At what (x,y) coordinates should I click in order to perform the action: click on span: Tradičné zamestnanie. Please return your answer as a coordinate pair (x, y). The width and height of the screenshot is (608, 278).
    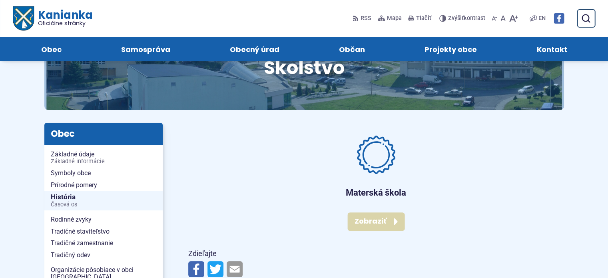
    Looking at the image, I should click on (104, 243).